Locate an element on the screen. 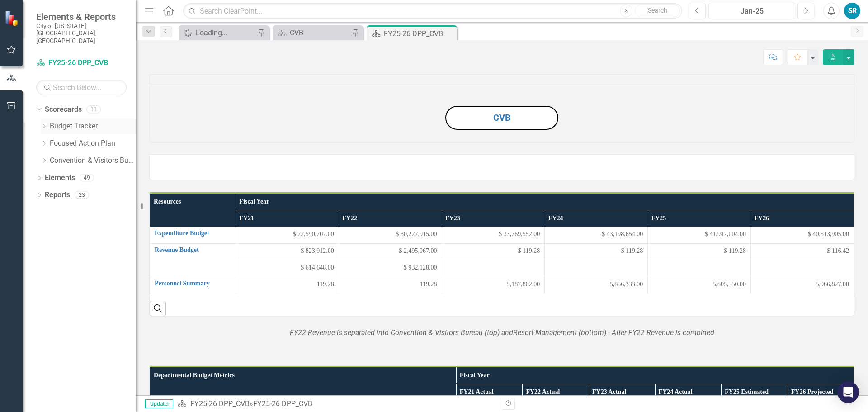 The image size is (868, 412). em: FY22 Revenue is separated into Convention & Visitors Bureau (top) and is located at coordinates (502, 333).